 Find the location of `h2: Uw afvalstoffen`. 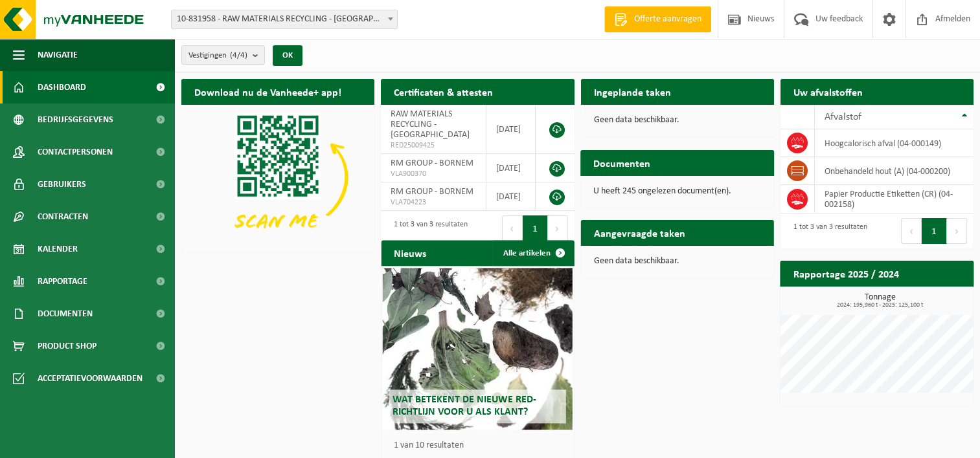

h2: Uw afvalstoffen is located at coordinates (828, 91).